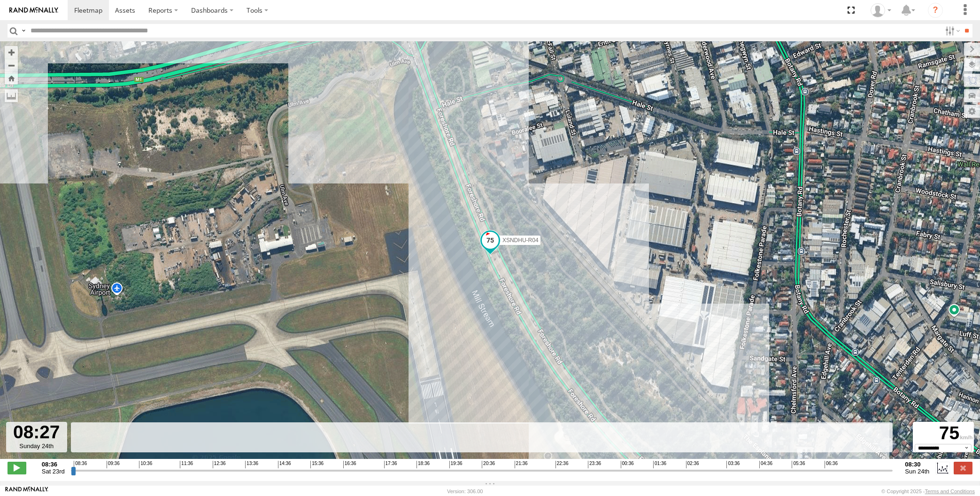  Describe the element at coordinates (943, 433) in the screenshot. I see `div: 75` at that location.